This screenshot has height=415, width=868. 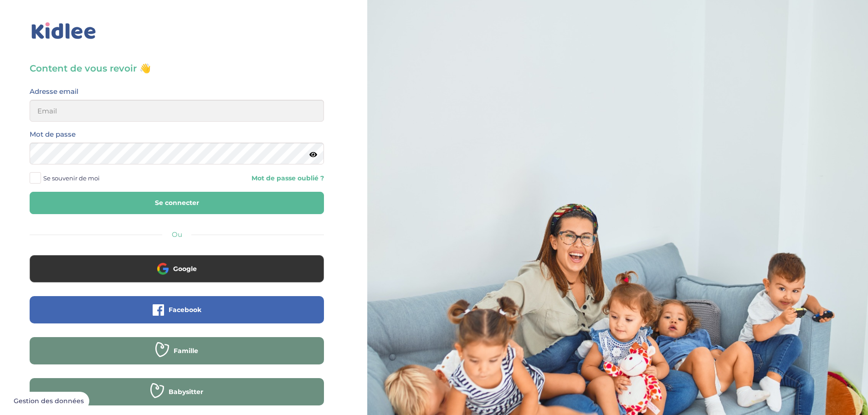 I want to click on button: Famille, so click(x=176, y=350).